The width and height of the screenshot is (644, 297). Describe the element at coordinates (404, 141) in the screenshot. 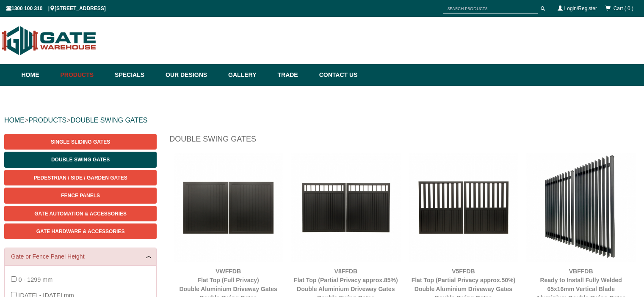

I see `h1: Double Swing Gates` at that location.